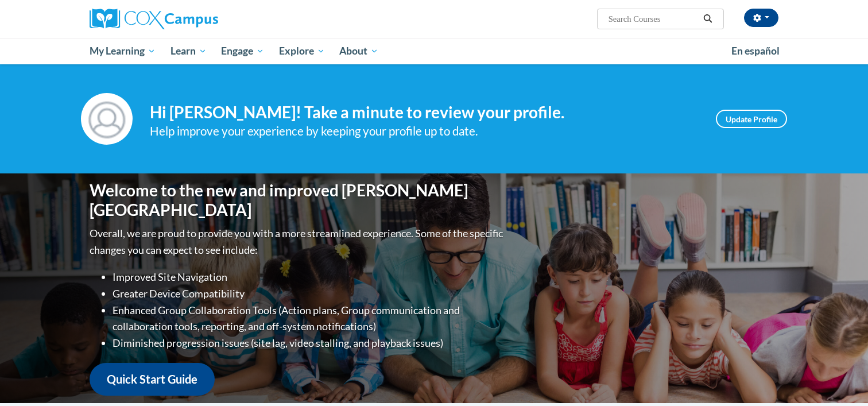  Describe the element at coordinates (188, 51) in the screenshot. I see `span: Learn` at that location.